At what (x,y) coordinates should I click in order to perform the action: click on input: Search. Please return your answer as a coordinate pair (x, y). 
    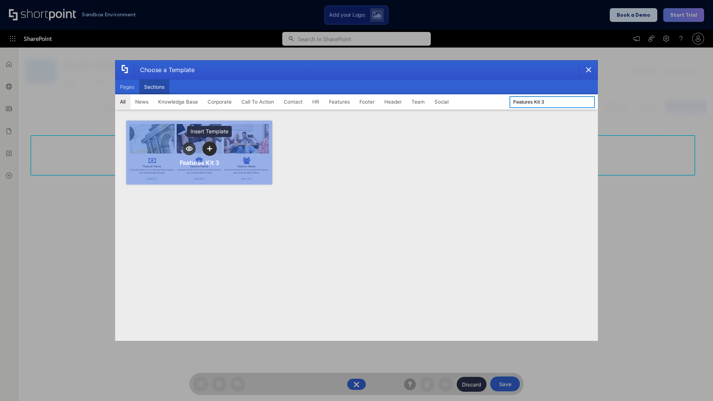
    Looking at the image, I should click on (553, 102).